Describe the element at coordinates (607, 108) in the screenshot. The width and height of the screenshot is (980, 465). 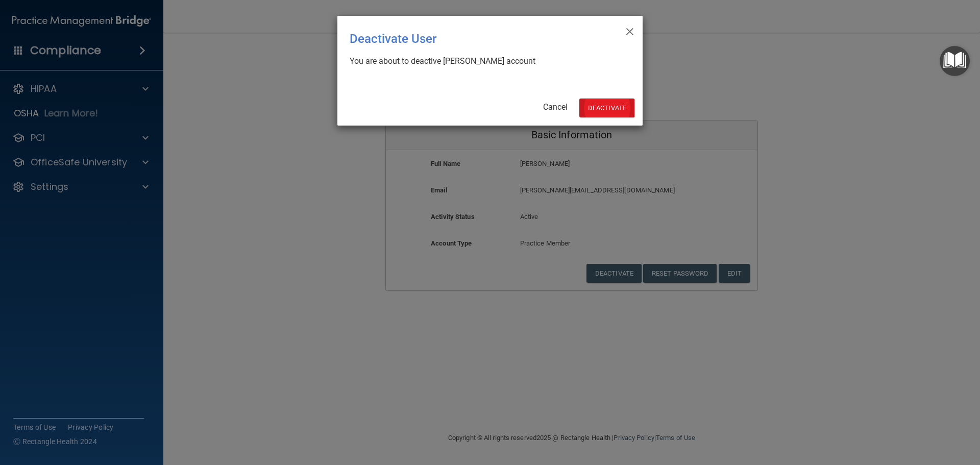
I see `button: Deactivate` at that location.